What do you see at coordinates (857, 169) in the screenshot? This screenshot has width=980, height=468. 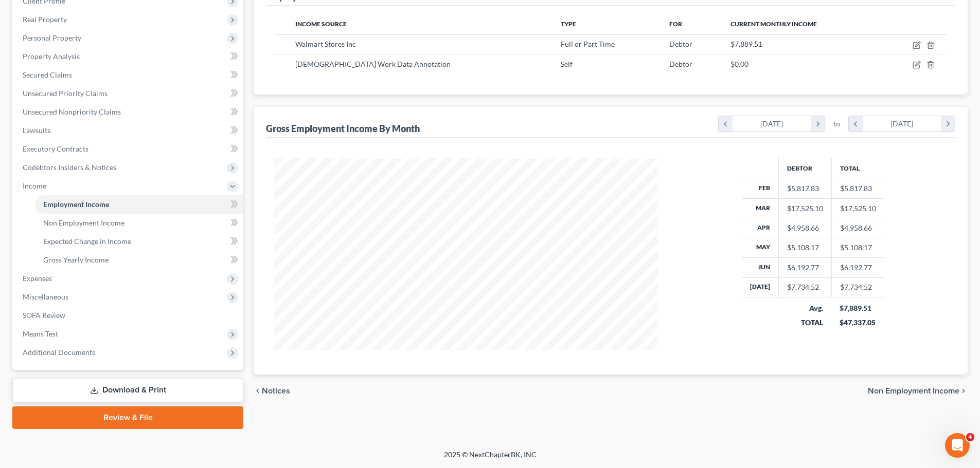 I see `th: Total` at bounding box center [857, 169].